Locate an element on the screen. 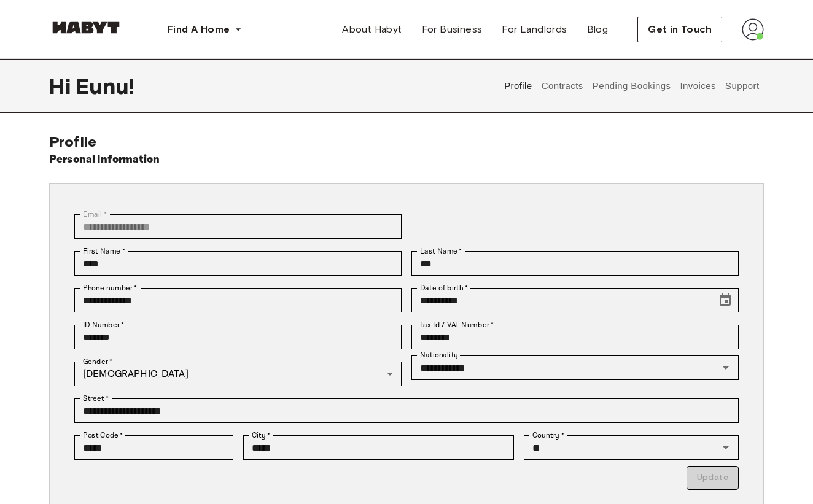  span: Profile is located at coordinates (73, 142).